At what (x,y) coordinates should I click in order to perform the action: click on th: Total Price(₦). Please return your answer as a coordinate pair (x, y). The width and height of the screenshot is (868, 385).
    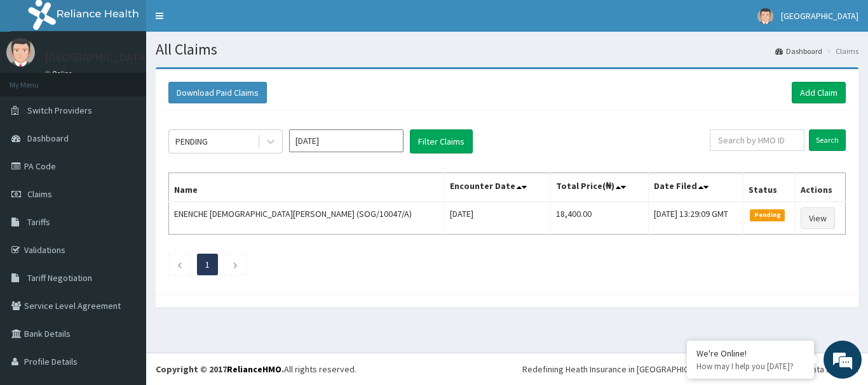
    Looking at the image, I should click on (600, 188).